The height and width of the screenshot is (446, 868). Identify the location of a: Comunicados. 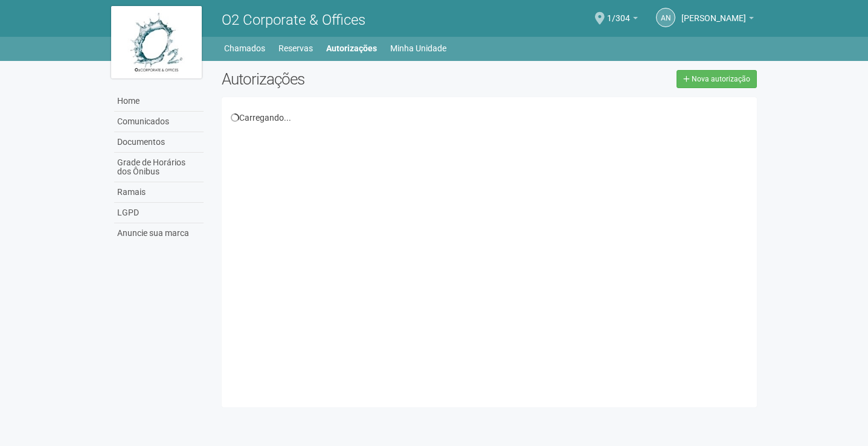
(159, 122).